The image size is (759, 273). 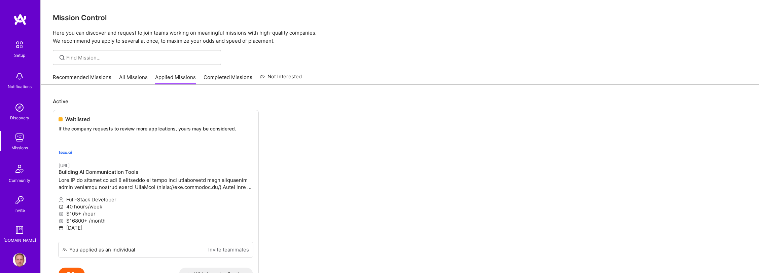 I want to click on p: Here you can discover and request to join teams working on meaningful missions with high-quality ..., so click(x=400, y=37).